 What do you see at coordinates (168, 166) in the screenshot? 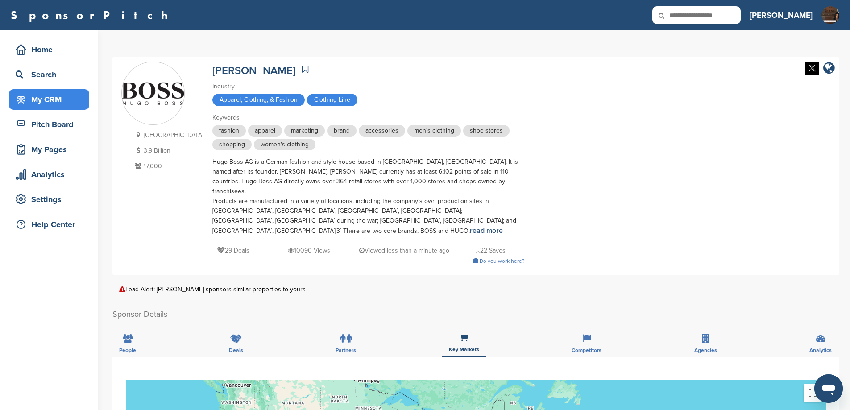
I see `p: 17,000` at bounding box center [168, 166].